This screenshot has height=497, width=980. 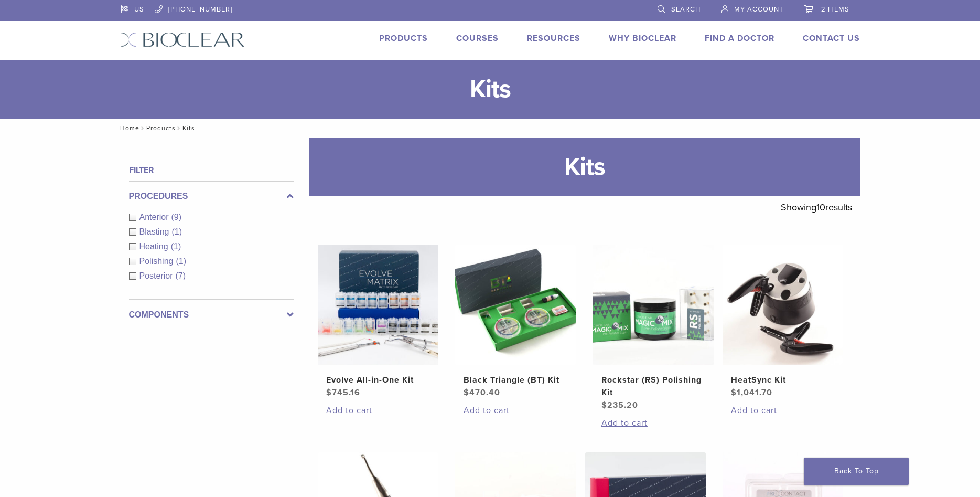 I want to click on img: Evolve All-in-One Kit, so click(x=378, y=305).